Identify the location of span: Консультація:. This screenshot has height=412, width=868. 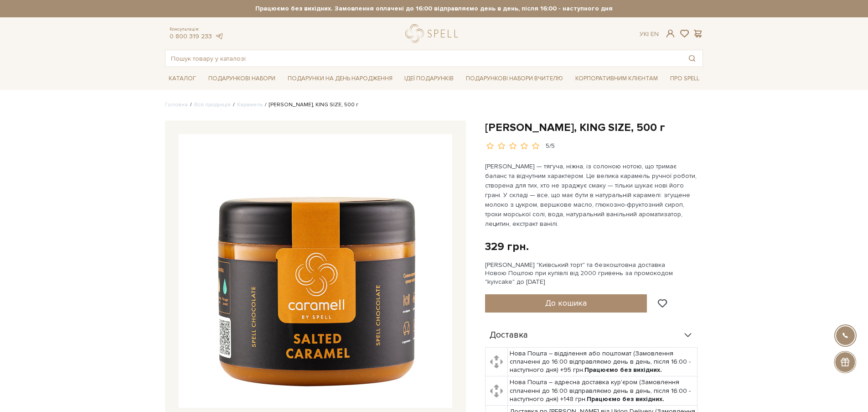
(196, 29).